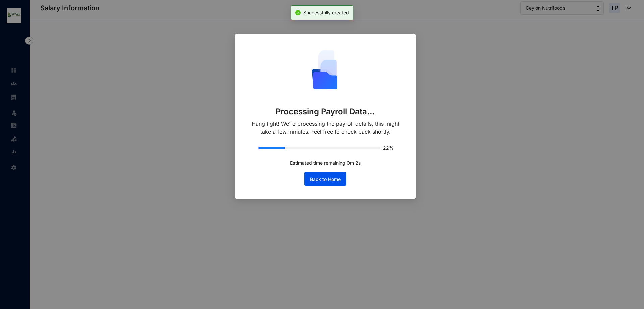 The width and height of the screenshot is (644, 309). What do you see at coordinates (326, 163) in the screenshot?
I see `p: Estimated time remaining: 0 m 2 s` at bounding box center [326, 163].